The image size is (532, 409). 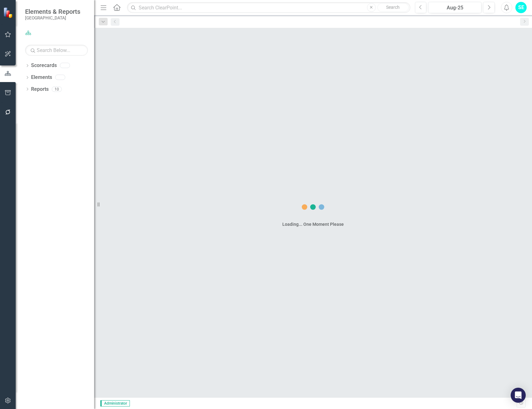 I want to click on img: ClearPoint Strategy, so click(x=8, y=12).